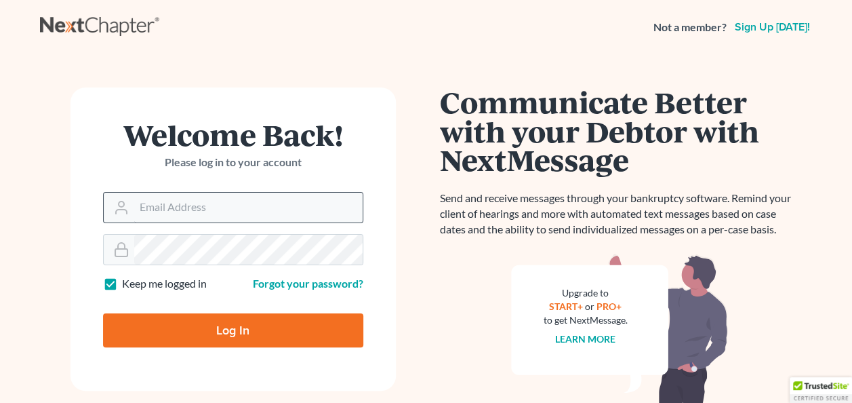  What do you see at coordinates (233, 162) in the screenshot?
I see `p: Please log in to your account` at bounding box center [233, 162].